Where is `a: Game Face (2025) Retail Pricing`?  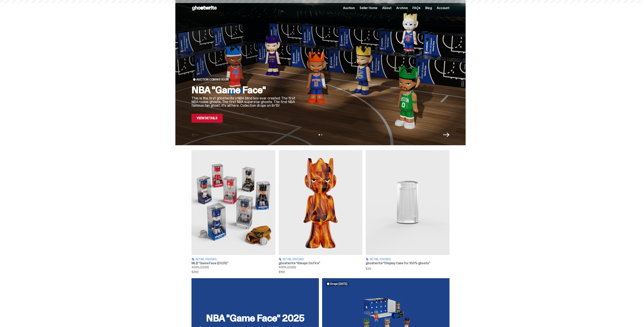 a: Game Face (2025) Retail Pricing is located at coordinates (234, 212).